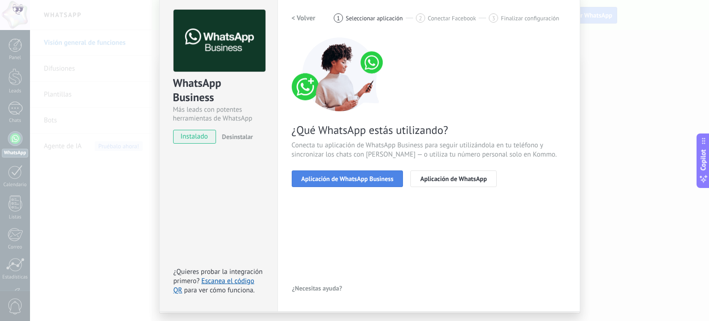  I want to click on img: connect number, so click(340, 74).